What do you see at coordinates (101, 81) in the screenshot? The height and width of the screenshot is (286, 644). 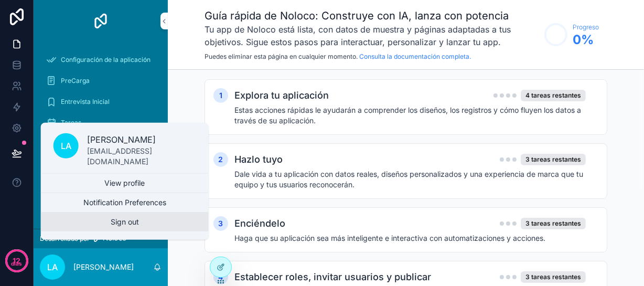 I see `a: PreCarga` at bounding box center [101, 81].